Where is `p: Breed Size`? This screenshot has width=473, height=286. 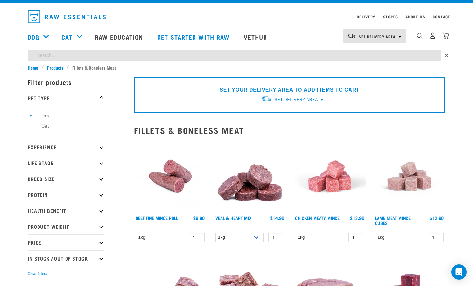 p: Breed Size is located at coordinates (66, 179).